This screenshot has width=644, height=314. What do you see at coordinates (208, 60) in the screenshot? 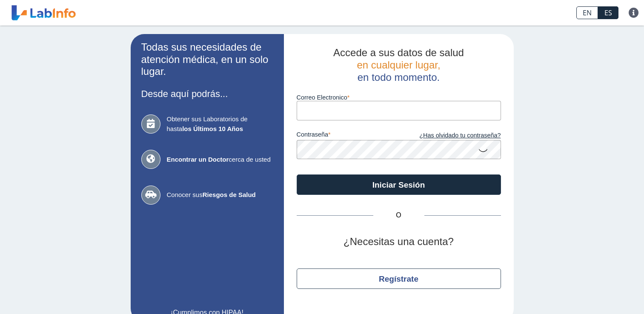
I see `h2: Todas sus necesidades de atención médica, en un solo lugar.` at bounding box center [208, 60].